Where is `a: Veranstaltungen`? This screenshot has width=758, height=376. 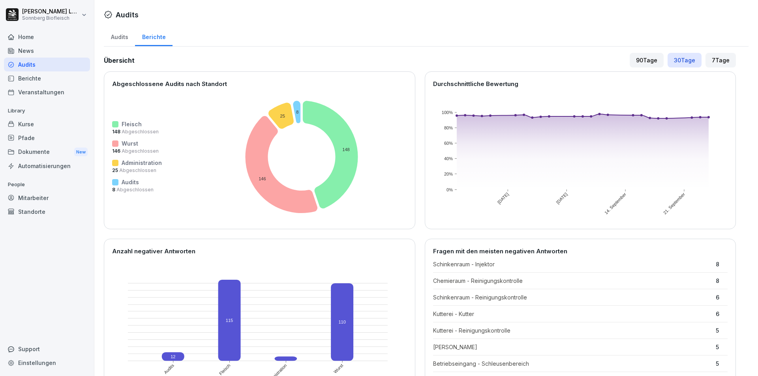 a: Veranstaltungen is located at coordinates (47, 92).